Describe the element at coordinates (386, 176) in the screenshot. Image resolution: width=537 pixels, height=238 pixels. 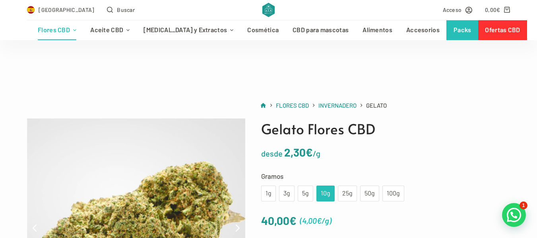
I see `label: Gramos` at that location.